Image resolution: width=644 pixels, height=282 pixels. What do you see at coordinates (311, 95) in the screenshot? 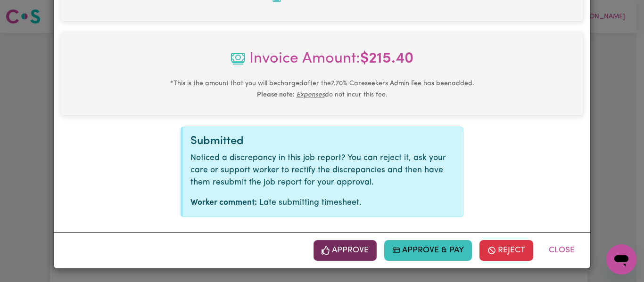
I see `u: Expenses` at bounding box center [311, 95].